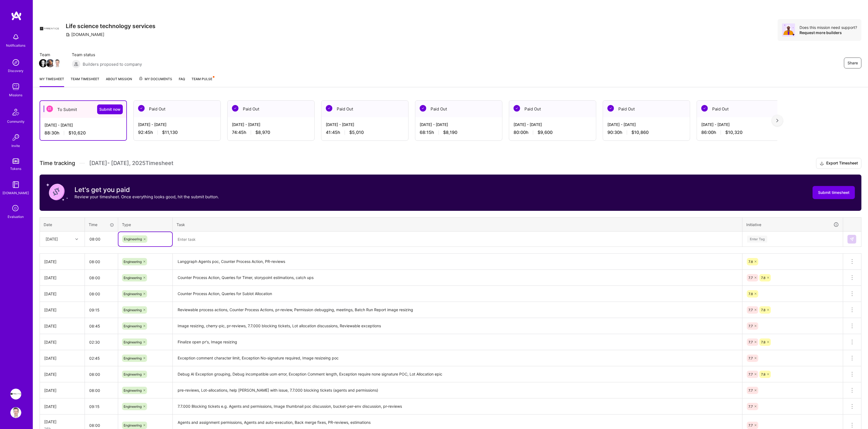  I want to click on span: $8,970, so click(263, 132).